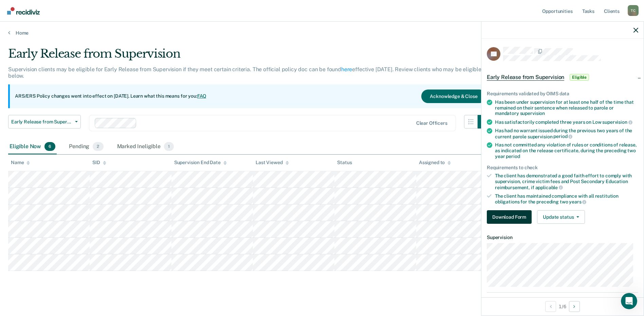 This screenshot has width=644, height=316. Describe the element at coordinates (562, 94) in the screenshot. I see `div: Requirements validated by OIMS data` at that location.